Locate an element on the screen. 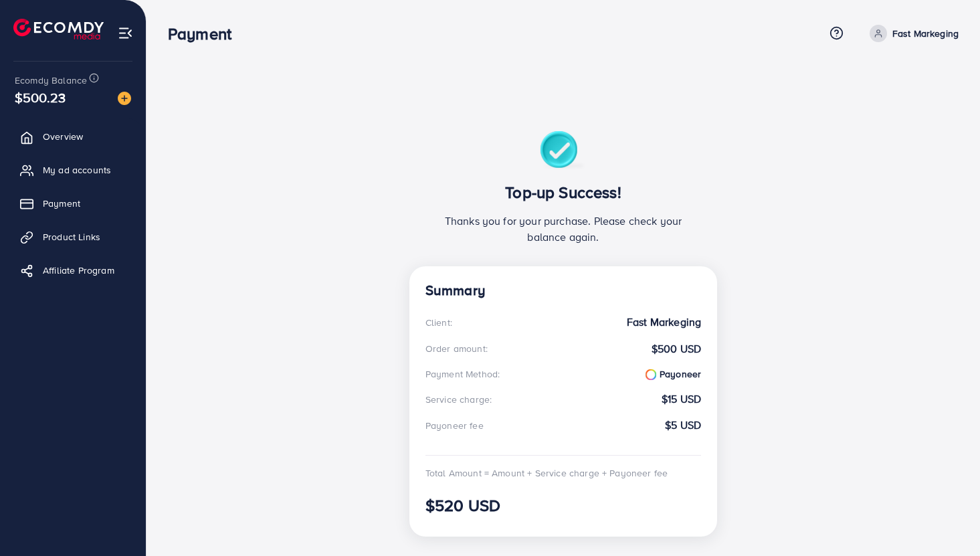 The image size is (980, 556). a: Affiliate Program is located at coordinates (73, 270).